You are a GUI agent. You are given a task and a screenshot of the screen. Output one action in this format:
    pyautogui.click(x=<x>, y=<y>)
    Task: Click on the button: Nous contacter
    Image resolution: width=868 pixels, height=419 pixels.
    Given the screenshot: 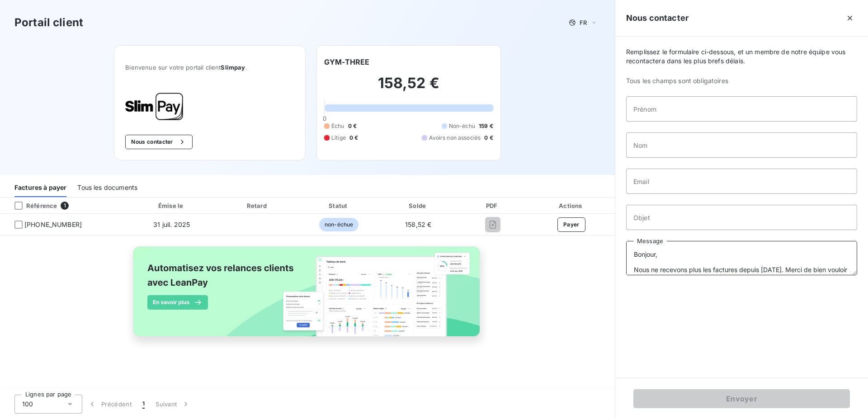 What is the action you would take?
    pyautogui.click(x=159, y=142)
    